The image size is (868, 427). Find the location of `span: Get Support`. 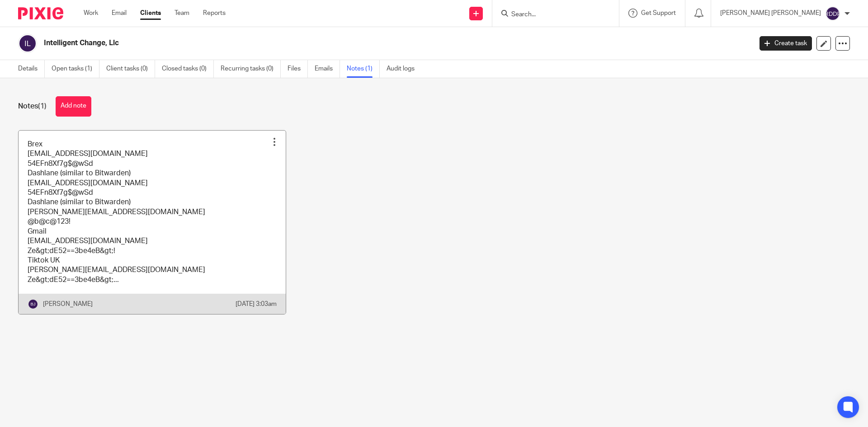

span: Get Support is located at coordinates (658, 14).